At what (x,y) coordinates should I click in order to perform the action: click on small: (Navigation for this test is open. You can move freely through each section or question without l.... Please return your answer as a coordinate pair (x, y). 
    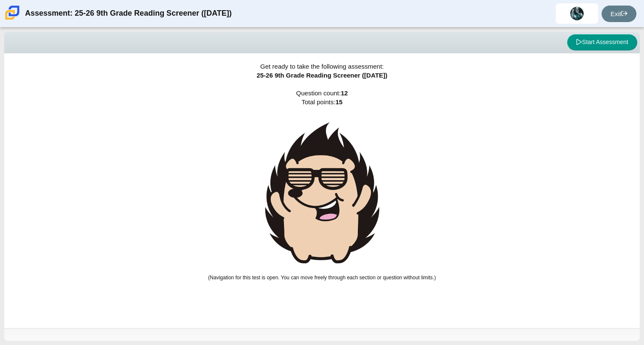
    Looking at the image, I should click on (322, 278).